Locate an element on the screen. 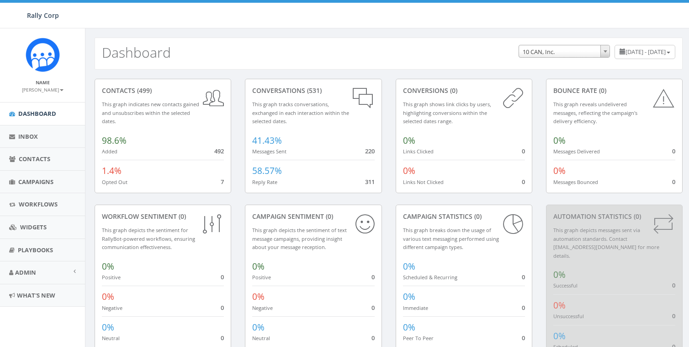 This screenshot has width=689, height=347. small: Messages Sent is located at coordinates (269, 151).